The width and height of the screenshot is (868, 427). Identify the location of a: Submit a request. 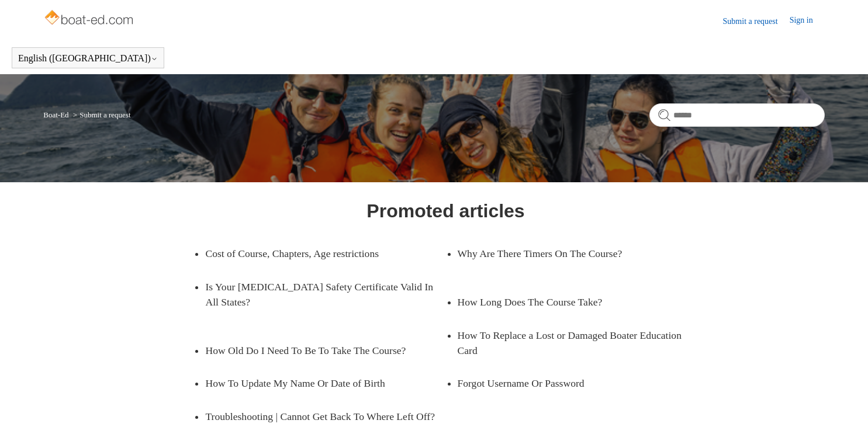
(756, 21).